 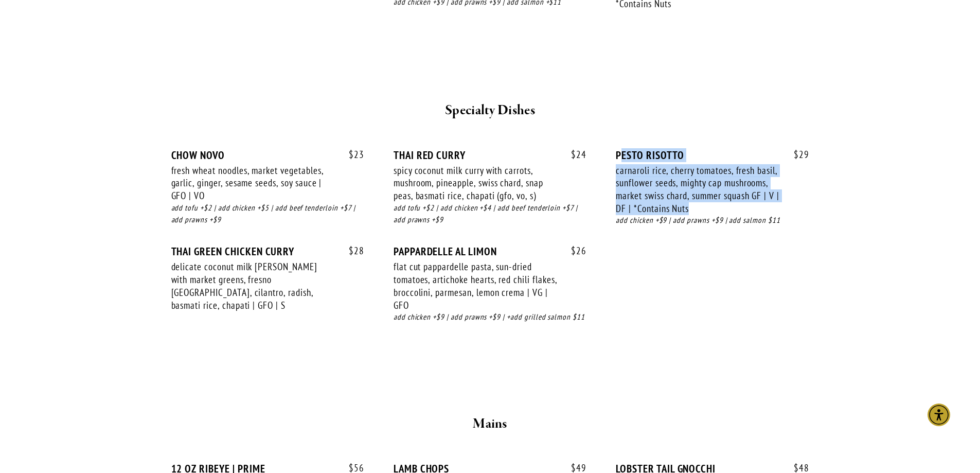 I want to click on div: add tofu +$2 | add chicken +$4 | add beef tenderloin +$7 | add prawns +$9, so click(x=490, y=214).